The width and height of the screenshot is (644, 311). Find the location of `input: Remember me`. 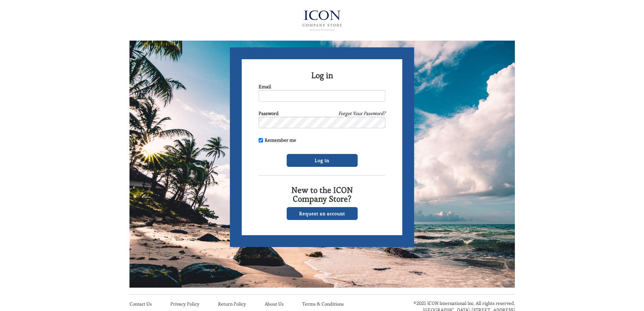

input: Remember me is located at coordinates (261, 140).